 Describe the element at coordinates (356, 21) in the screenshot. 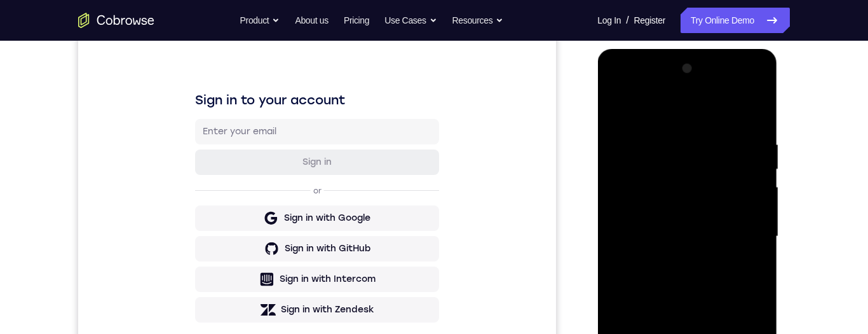

I see `a: Pricing` at that location.